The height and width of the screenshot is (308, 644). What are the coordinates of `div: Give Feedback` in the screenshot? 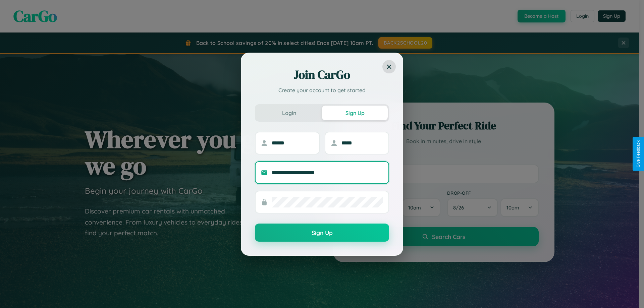 It's located at (638, 154).